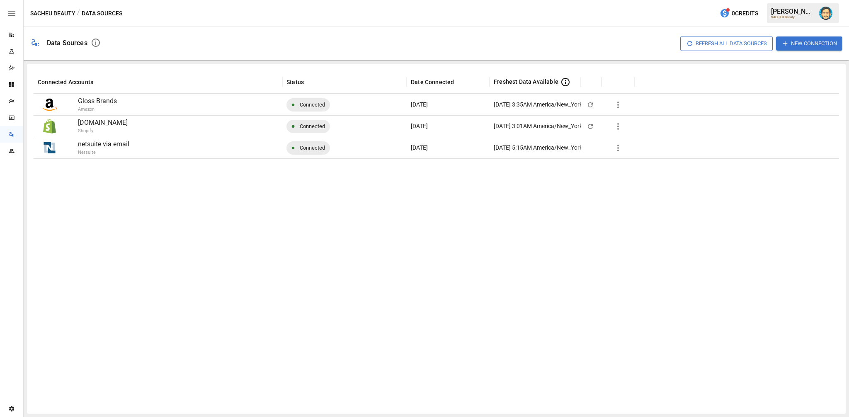 The width and height of the screenshot is (849, 417). What do you see at coordinates (792, 17) in the screenshot?
I see `div: SACHEU Beauty` at bounding box center [792, 17].